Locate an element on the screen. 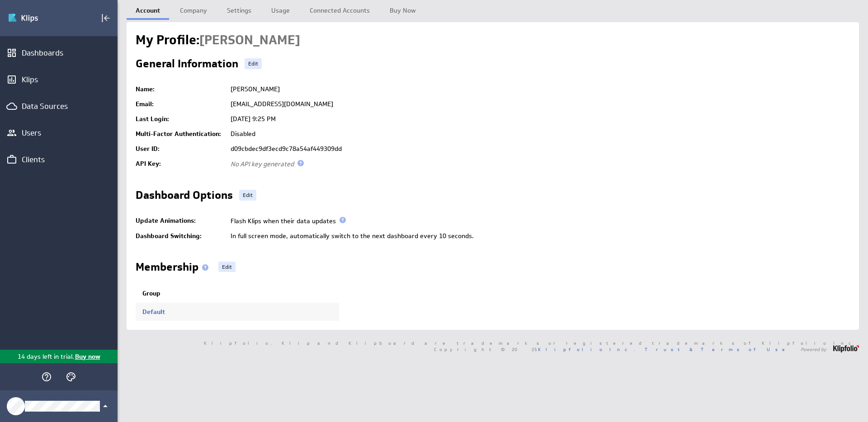 The width and height of the screenshot is (868, 422). p: 14 days left in trial. is located at coordinates (46, 357).